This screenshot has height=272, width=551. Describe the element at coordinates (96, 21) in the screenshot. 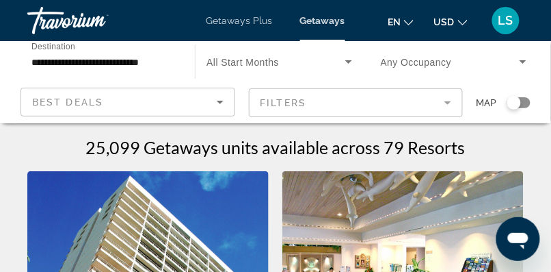

I see `a: Travorium` at that location.